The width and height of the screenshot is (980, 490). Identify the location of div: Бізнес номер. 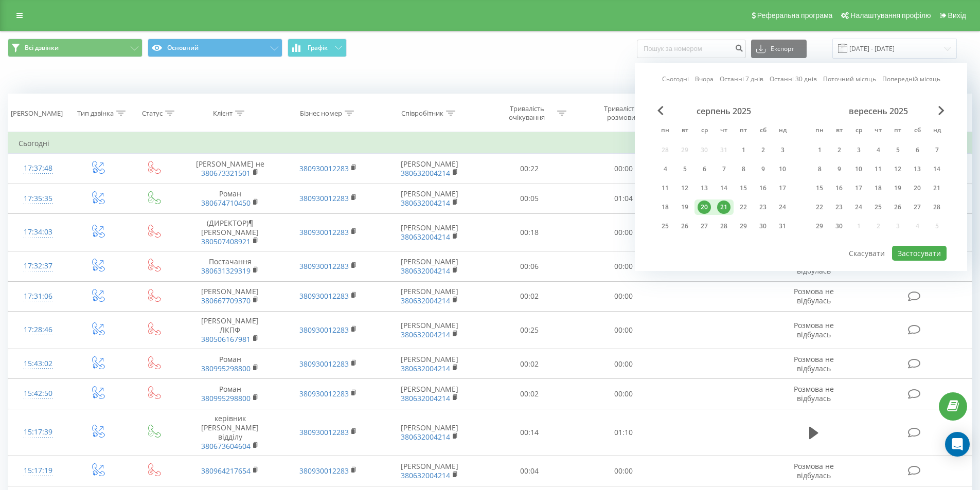
(321, 113).